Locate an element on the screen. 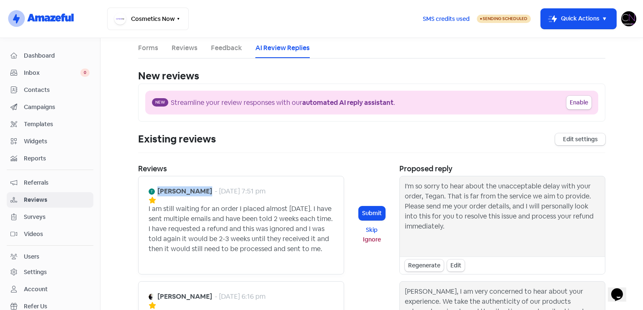  a: Videos is located at coordinates (50, 234).